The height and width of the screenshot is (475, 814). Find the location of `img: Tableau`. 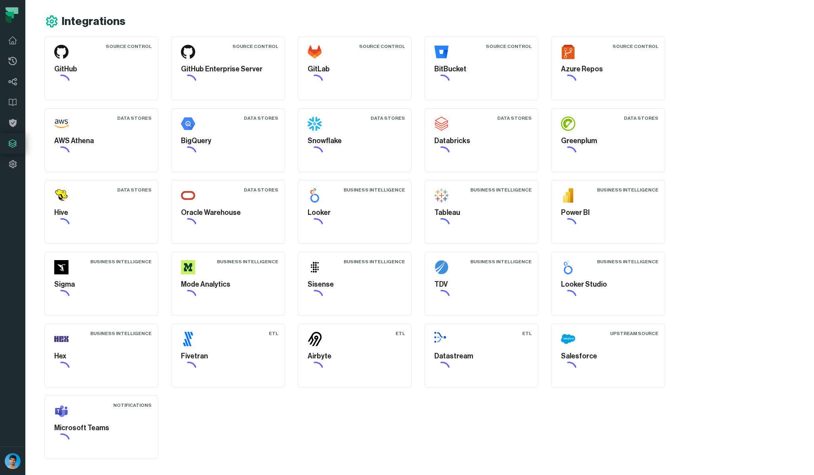

img: Tableau is located at coordinates (442, 195).